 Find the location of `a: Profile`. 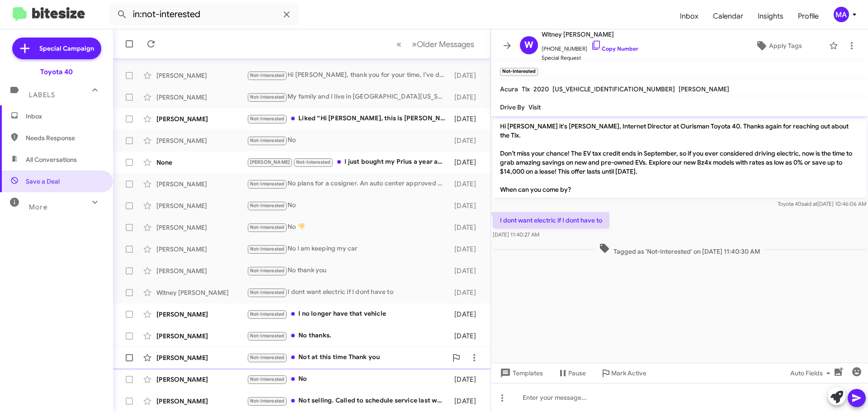

a: Profile is located at coordinates (808, 16).